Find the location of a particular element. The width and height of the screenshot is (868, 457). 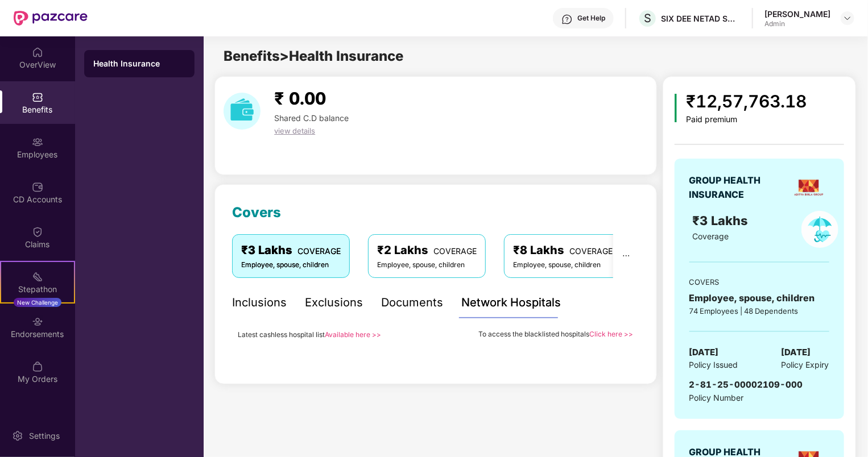

span: ₹ 0.00 is located at coordinates (300, 98).